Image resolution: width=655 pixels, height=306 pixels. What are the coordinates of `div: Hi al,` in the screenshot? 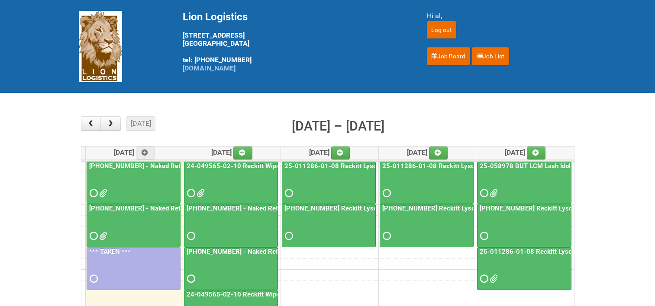 It's located at (502, 16).